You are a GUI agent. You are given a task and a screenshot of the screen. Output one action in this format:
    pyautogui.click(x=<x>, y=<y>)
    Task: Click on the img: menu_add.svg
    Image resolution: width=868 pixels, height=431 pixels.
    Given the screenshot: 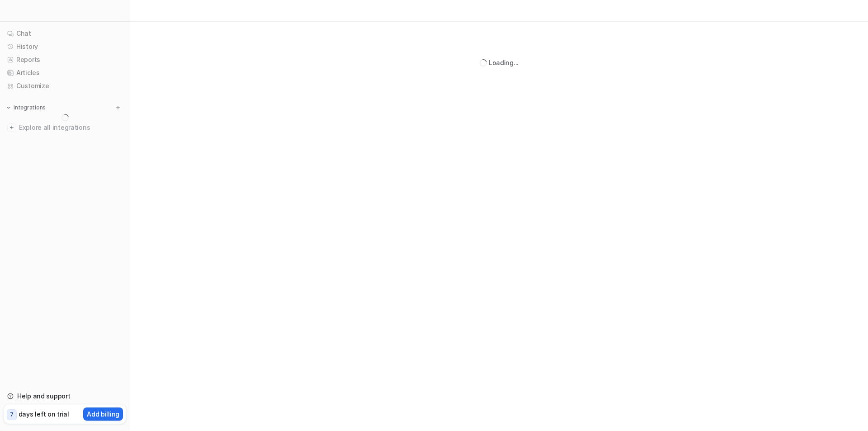 What is the action you would take?
    pyautogui.click(x=118, y=108)
    